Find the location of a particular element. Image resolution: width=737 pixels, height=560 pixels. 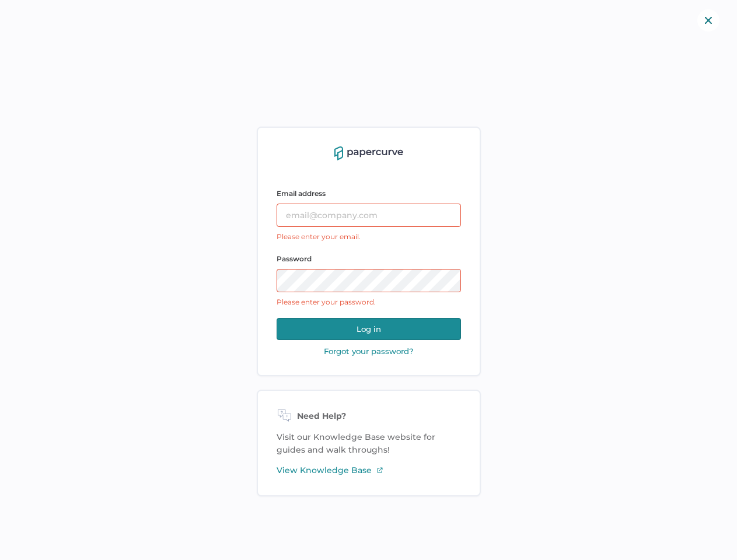

span: View Knowledge Base is located at coordinates (324, 470).